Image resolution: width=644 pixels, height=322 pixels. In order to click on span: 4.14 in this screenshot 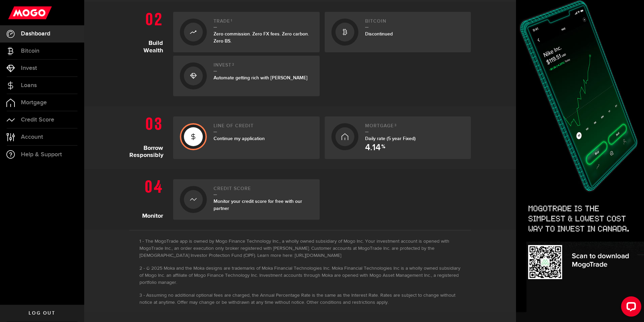, I will do `click(373, 148)`.